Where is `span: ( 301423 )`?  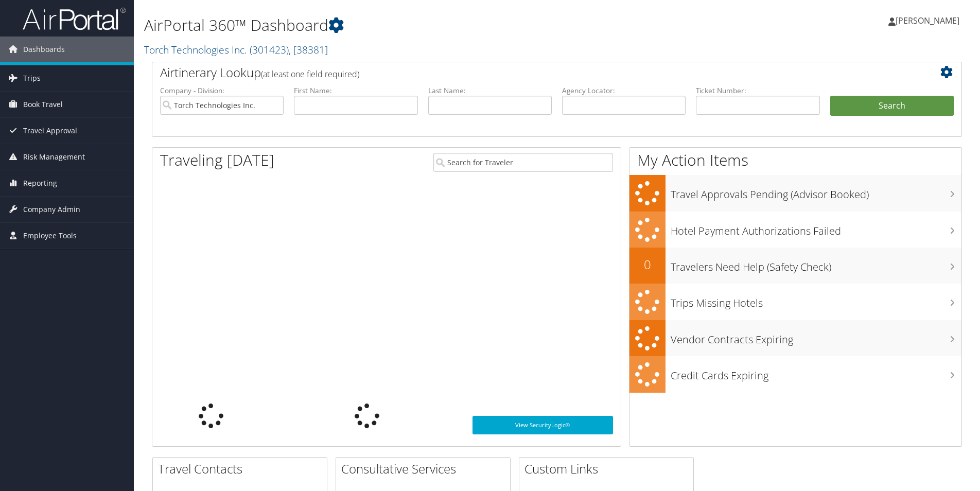
span: ( 301423 ) is located at coordinates (269, 49).